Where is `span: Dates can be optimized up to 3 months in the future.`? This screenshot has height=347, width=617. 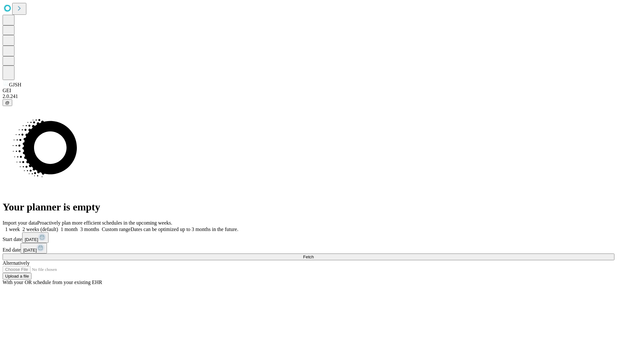
span: Dates can be optimized up to 3 months in the future. is located at coordinates (184, 229).